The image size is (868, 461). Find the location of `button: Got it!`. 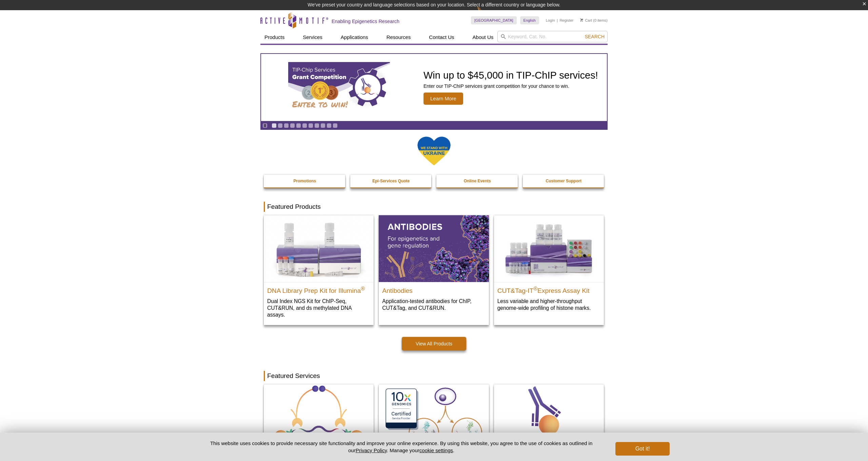

button: Got it! is located at coordinates (642, 449).